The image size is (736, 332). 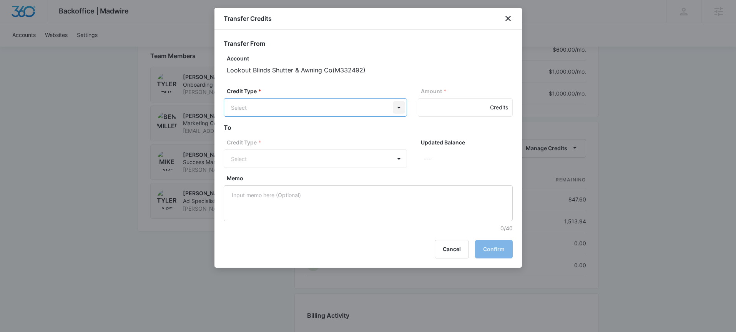 I want to click on label: Amount, so click(x=468, y=91).